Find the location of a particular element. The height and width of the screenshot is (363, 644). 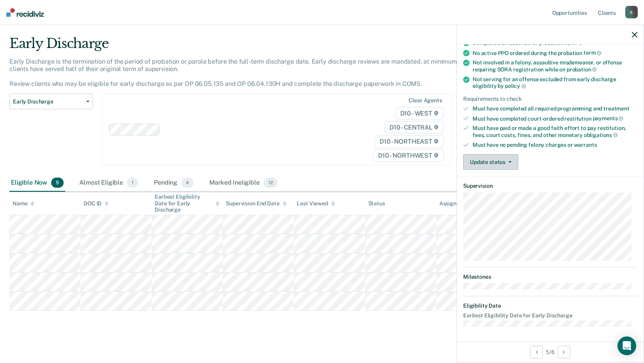

button: Previous Opportunity is located at coordinates (536, 352).